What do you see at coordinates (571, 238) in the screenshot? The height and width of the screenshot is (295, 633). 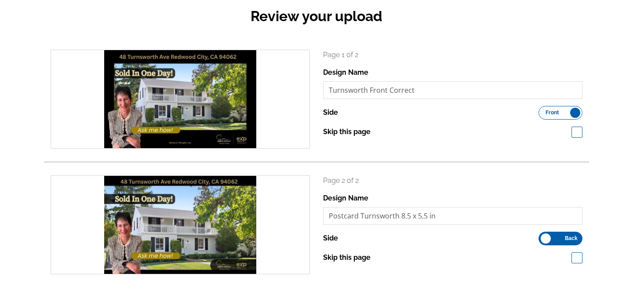 I see `span: Back` at bounding box center [571, 238].